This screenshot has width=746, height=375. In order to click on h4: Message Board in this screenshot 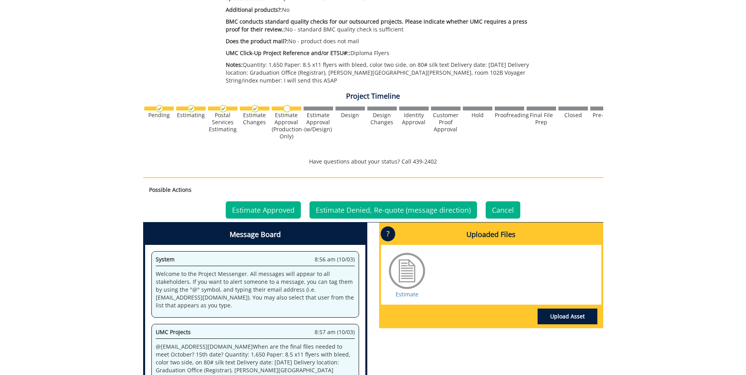, I will do `click(255, 235)`.